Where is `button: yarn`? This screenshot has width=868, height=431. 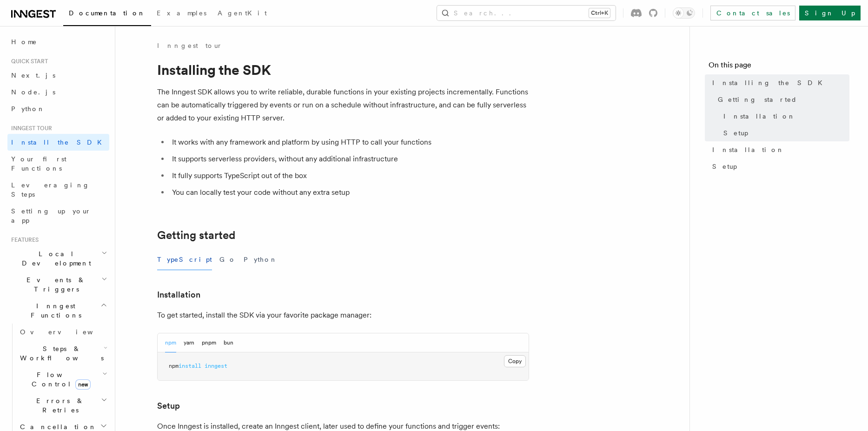 button: yarn is located at coordinates (189, 342).